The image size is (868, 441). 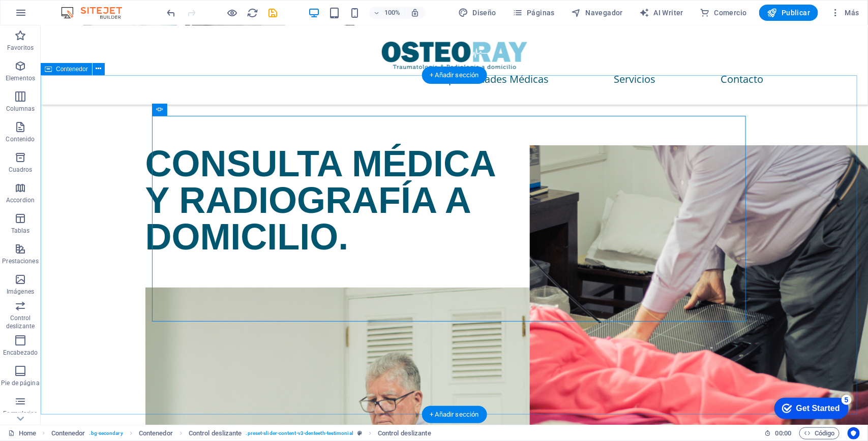 I want to click on a: Haz clic para cancelar la selección y doble clic para abrir páginas, so click(x=22, y=434).